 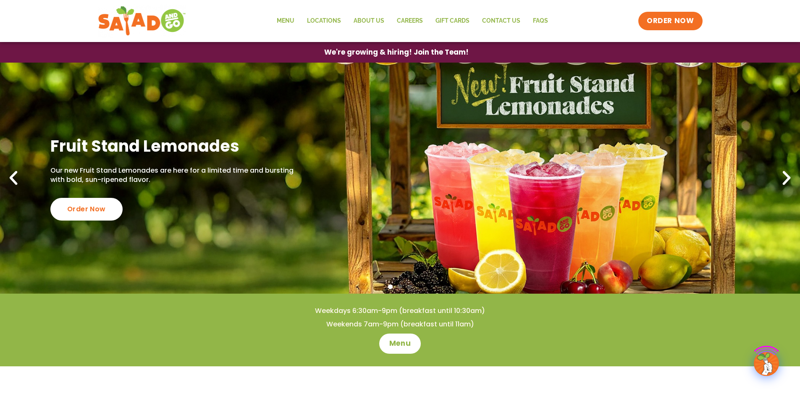 I want to click on a: Locations, so click(x=324, y=21).